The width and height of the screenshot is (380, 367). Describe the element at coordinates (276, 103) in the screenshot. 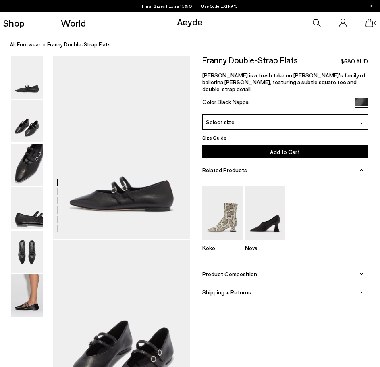

I see `div: Color:` at that location.